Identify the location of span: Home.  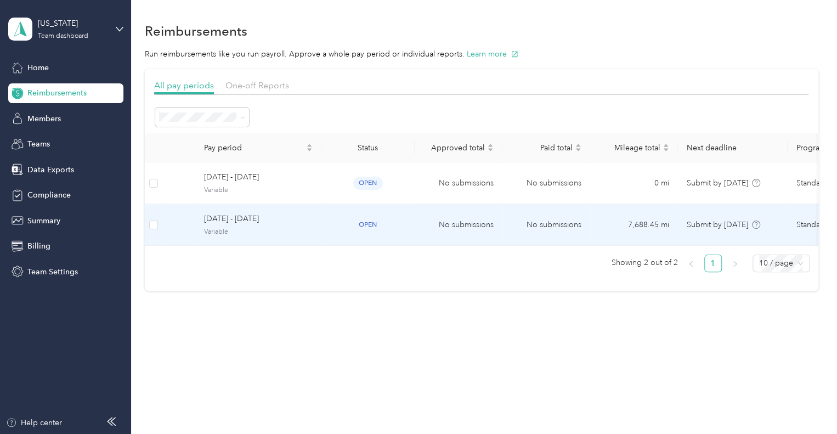
(38, 67).